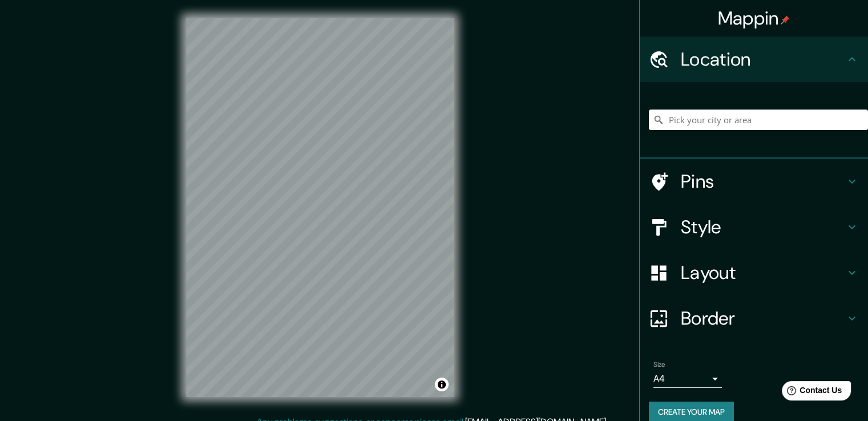 The height and width of the screenshot is (421, 868). Describe the element at coordinates (758, 120) in the screenshot. I see `input: Pick your city or area` at that location.